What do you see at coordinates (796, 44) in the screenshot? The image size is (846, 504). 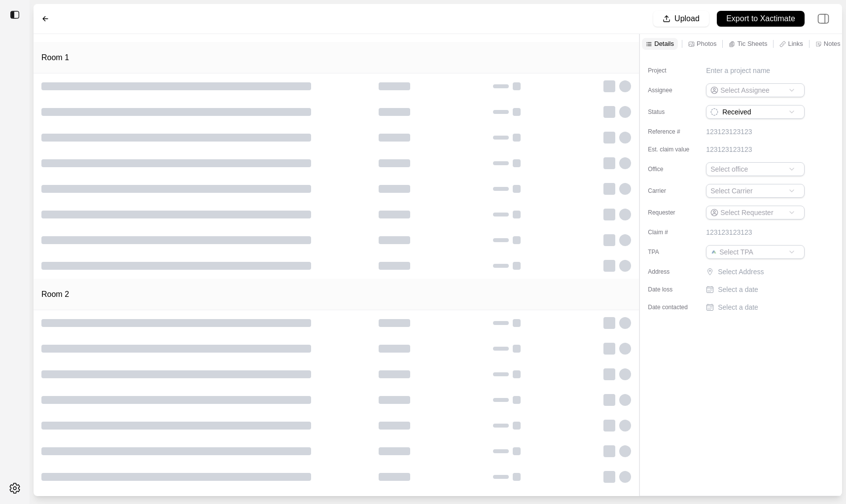 I see `p: Links` at bounding box center [796, 44].